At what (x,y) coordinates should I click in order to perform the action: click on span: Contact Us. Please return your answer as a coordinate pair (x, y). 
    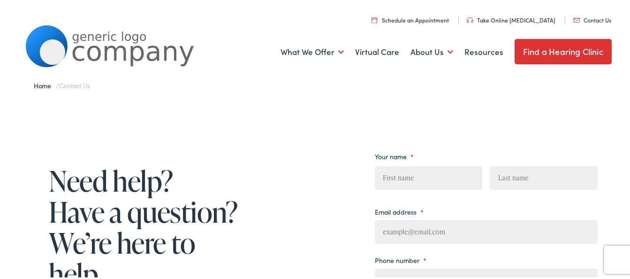
    Looking at the image, I should click on (75, 84).